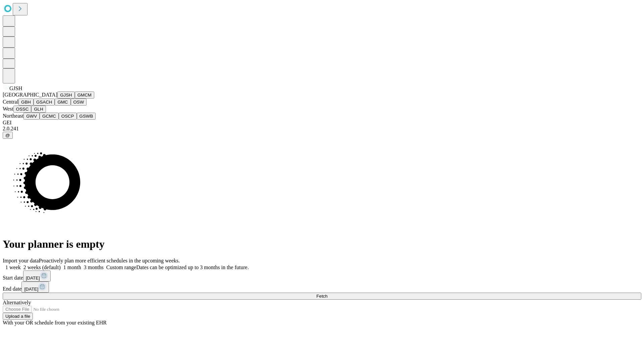 This screenshot has width=644, height=362. What do you see at coordinates (55, 323) in the screenshot?
I see `span: With your OR schedule from your existing EHR` at bounding box center [55, 323].